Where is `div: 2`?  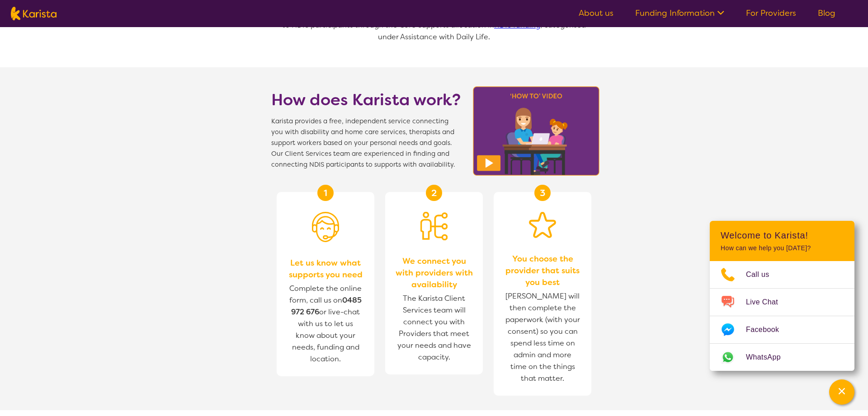
div: 2 is located at coordinates (434, 193).